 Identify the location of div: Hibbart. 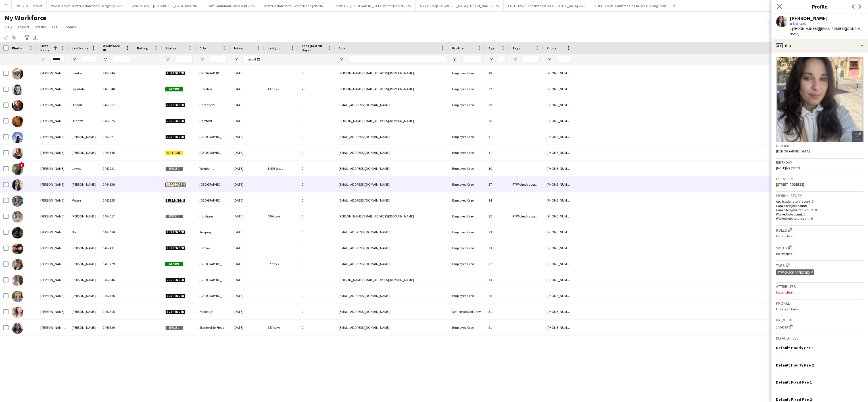
(84, 105).